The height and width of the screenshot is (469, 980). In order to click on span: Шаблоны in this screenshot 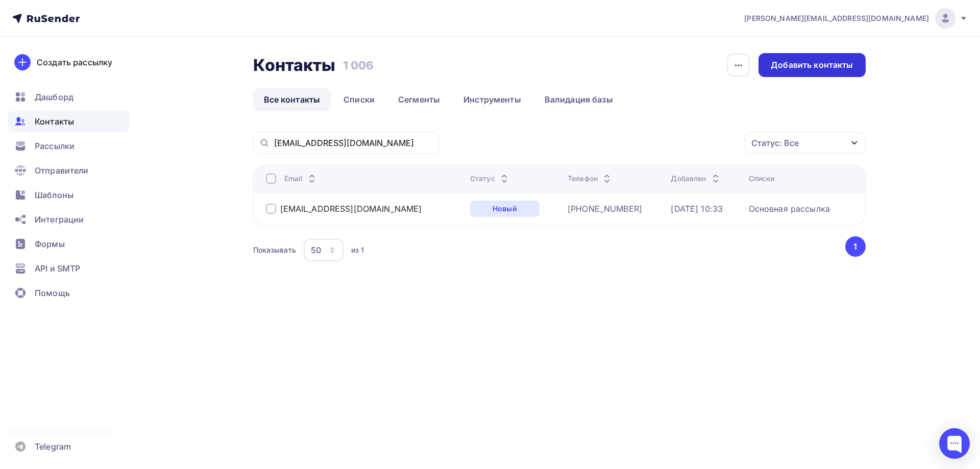, I will do `click(54, 195)`.